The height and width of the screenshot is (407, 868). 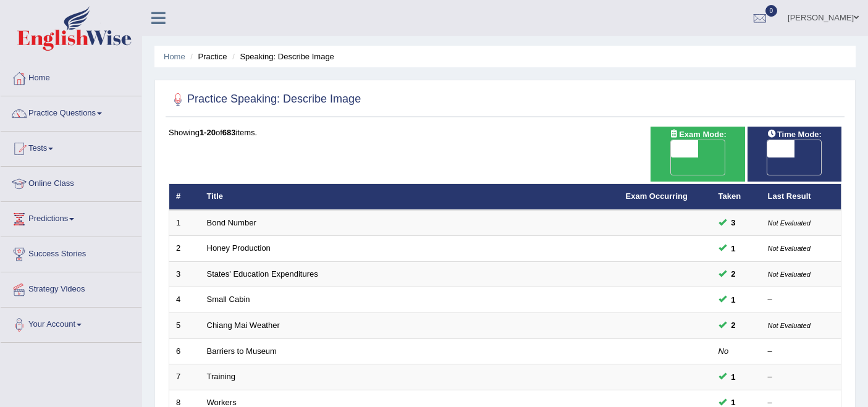 What do you see at coordinates (184, 275) in the screenshot?
I see `td: 3` at bounding box center [184, 275].